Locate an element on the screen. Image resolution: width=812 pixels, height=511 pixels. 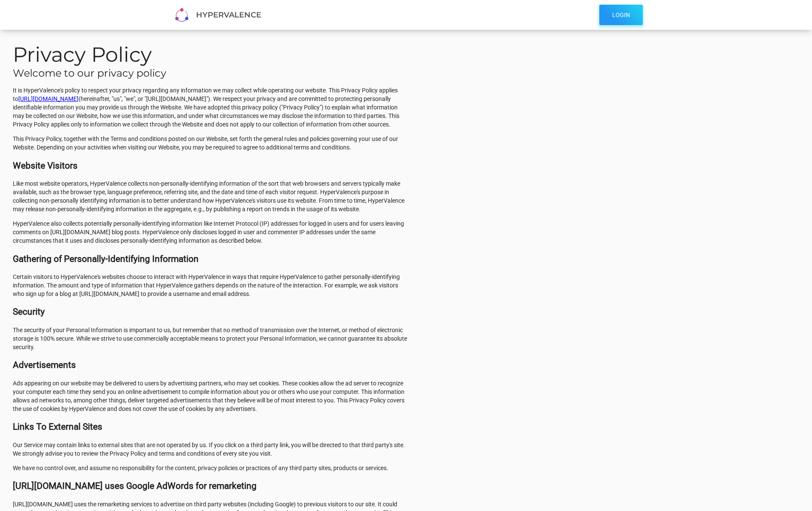
p: This Privacy Policy, together with the Terms and conditions posted on our Website, set forth the ... is located at coordinates (210, 143).